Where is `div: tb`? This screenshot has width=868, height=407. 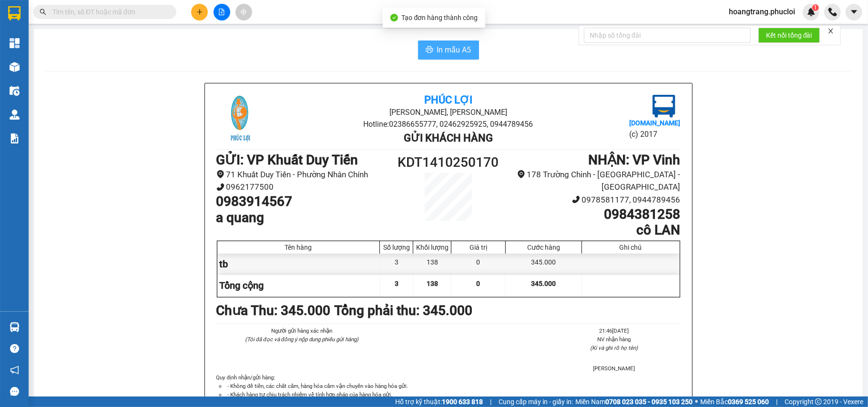 div: tb is located at coordinates (299, 264).